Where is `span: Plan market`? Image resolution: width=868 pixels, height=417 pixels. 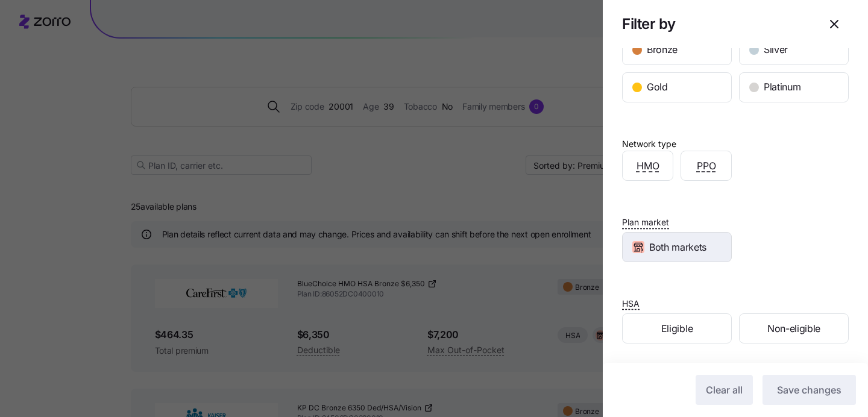 span: Plan market is located at coordinates (646, 222).